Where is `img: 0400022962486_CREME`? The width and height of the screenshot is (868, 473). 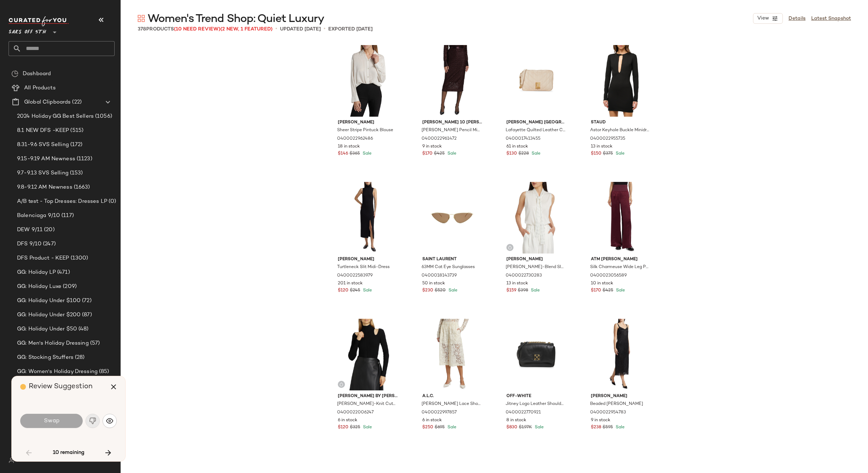 img: 0400022962486_CREME is located at coordinates (367, 81).